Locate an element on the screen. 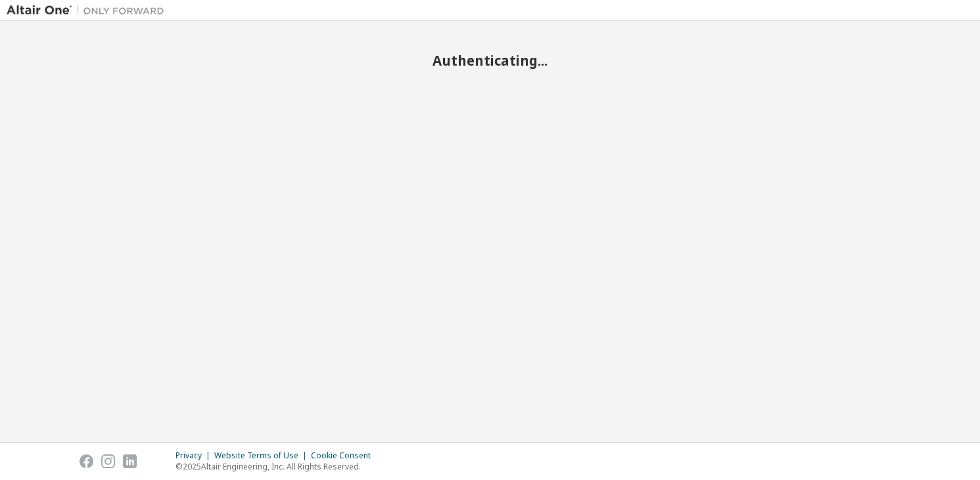 The width and height of the screenshot is (980, 480). img: facebook.svg is located at coordinates (86, 461).